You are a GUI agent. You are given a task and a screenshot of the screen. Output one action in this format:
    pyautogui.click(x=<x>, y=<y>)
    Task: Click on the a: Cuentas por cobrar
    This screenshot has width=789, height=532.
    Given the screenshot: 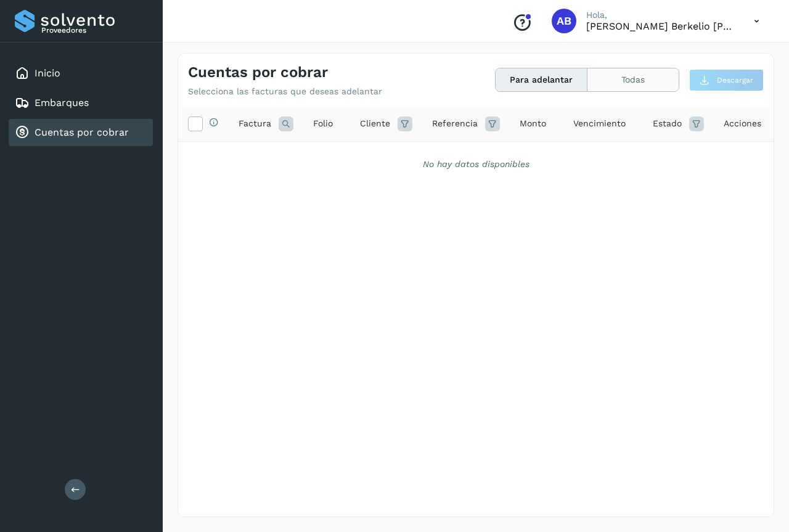 What is the action you would take?
    pyautogui.click(x=82, y=132)
    